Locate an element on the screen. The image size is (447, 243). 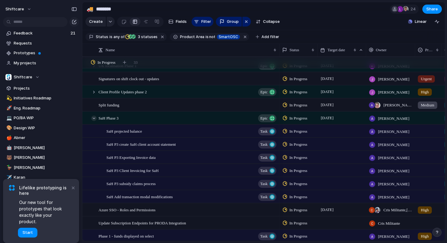
span: Abner is located at coordinates (45, 138).